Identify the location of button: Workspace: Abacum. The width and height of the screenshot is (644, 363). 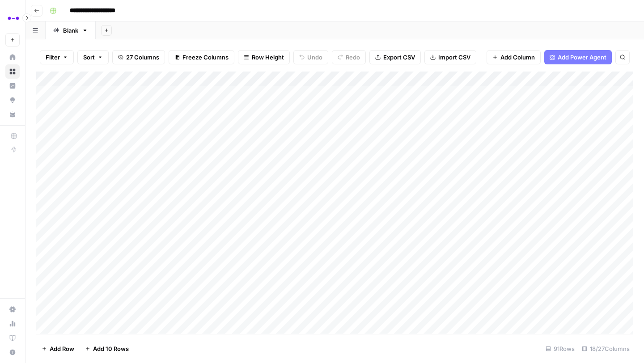
(12, 18).